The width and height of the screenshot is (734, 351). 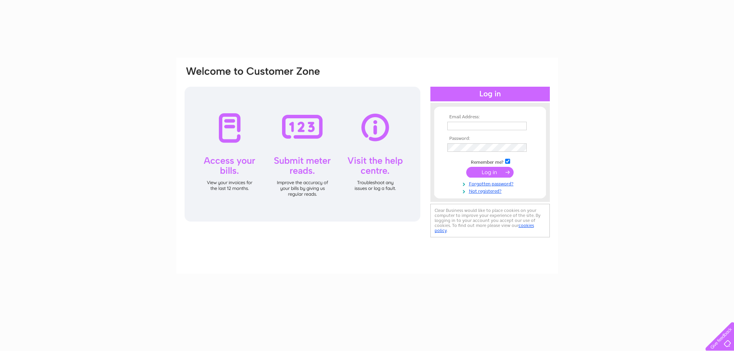 What do you see at coordinates (491, 190) in the screenshot?
I see `a: Not registered?` at bounding box center [491, 190].